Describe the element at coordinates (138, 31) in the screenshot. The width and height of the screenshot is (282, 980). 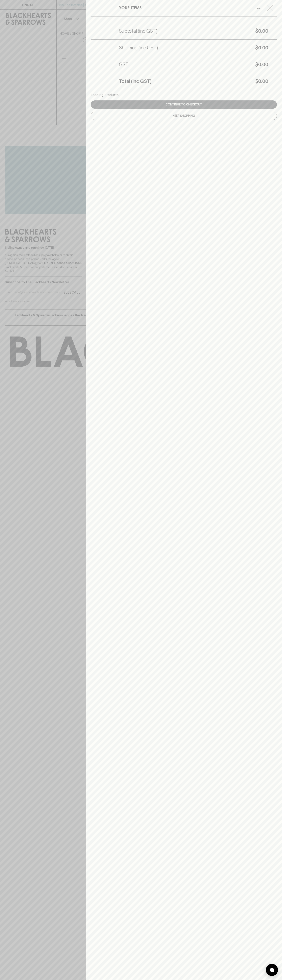
I see `h5: Subtotal (inc GST)` at that location.